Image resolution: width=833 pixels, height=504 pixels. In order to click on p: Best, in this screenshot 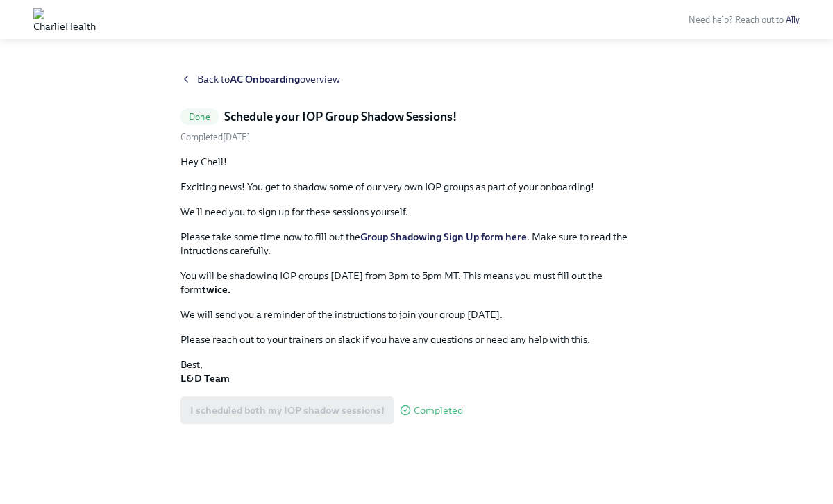, I will do `click(416, 371)`.